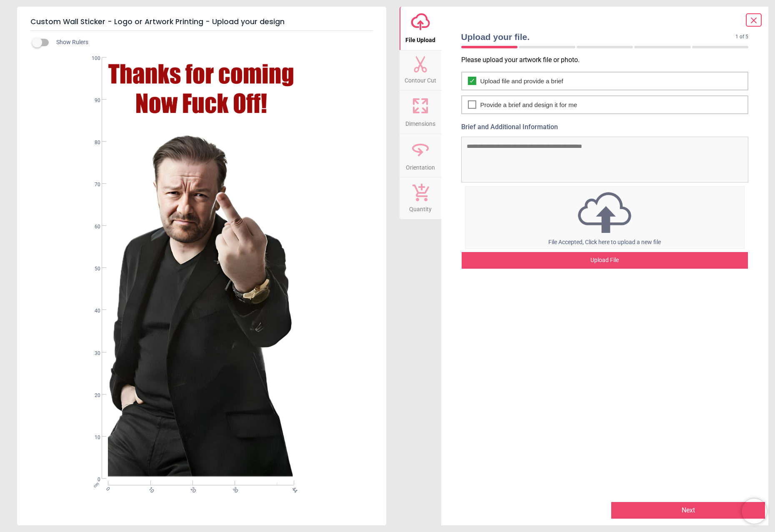  I want to click on span: 80, so click(93, 143).